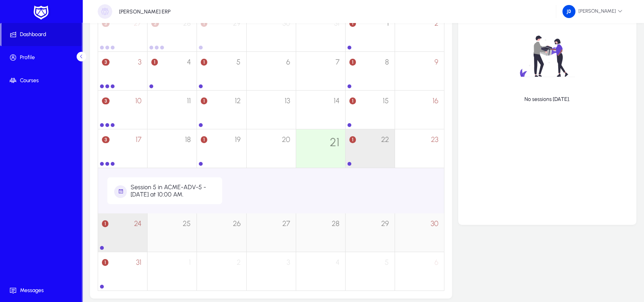 The height and width of the screenshot is (302, 644). I want to click on span: 19, so click(237, 139).